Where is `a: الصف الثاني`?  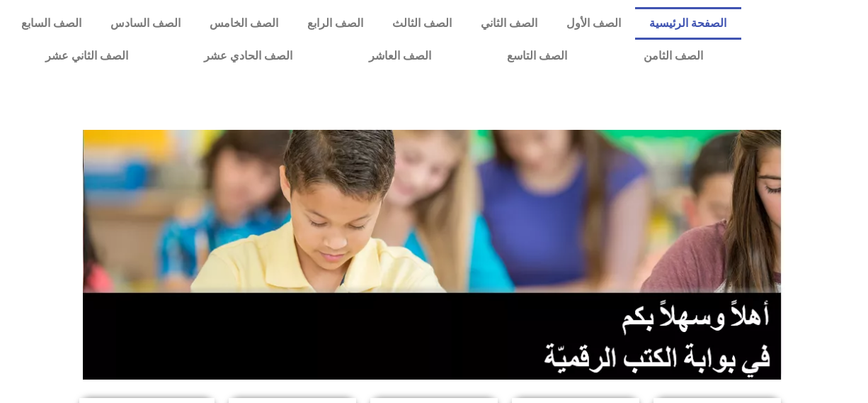 a: الصف الثاني is located at coordinates (509, 23).